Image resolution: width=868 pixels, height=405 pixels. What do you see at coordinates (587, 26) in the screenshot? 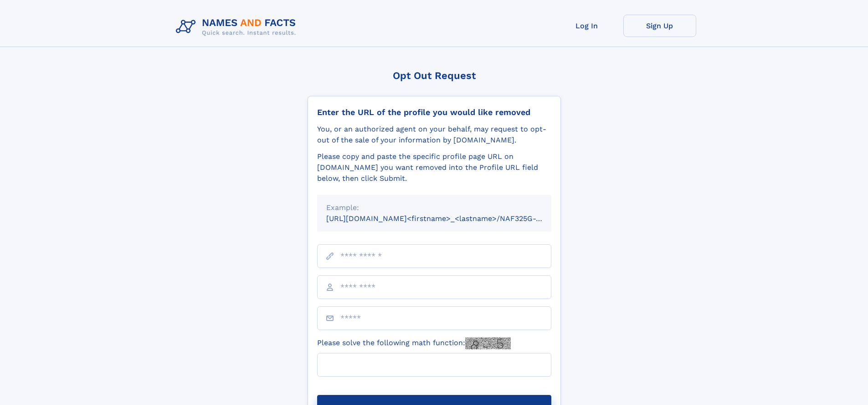
I see `a: Log In` at bounding box center [587, 26].